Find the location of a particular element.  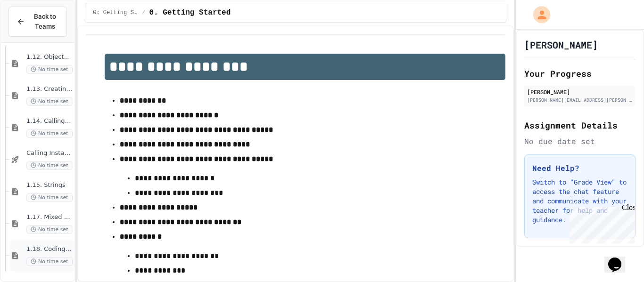

span: 1.18. Coding Practice 1a (1.1-1.6) is located at coordinates (49, 249).